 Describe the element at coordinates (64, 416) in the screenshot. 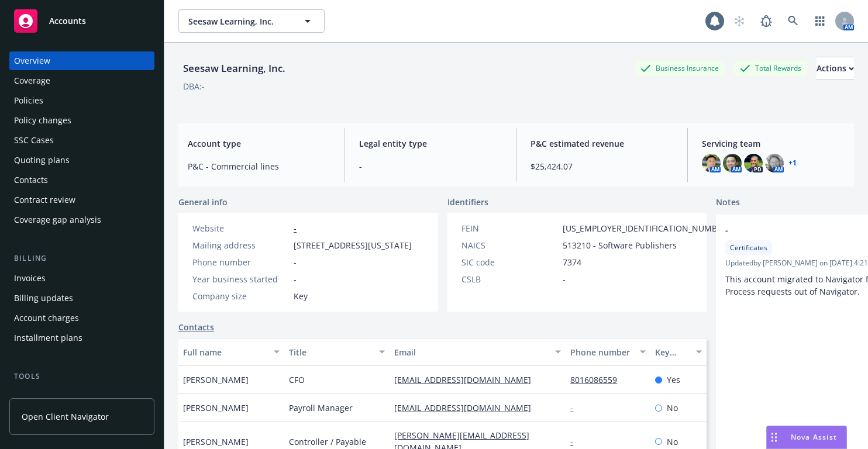

I see `span: Open Client Navigator` at that location.